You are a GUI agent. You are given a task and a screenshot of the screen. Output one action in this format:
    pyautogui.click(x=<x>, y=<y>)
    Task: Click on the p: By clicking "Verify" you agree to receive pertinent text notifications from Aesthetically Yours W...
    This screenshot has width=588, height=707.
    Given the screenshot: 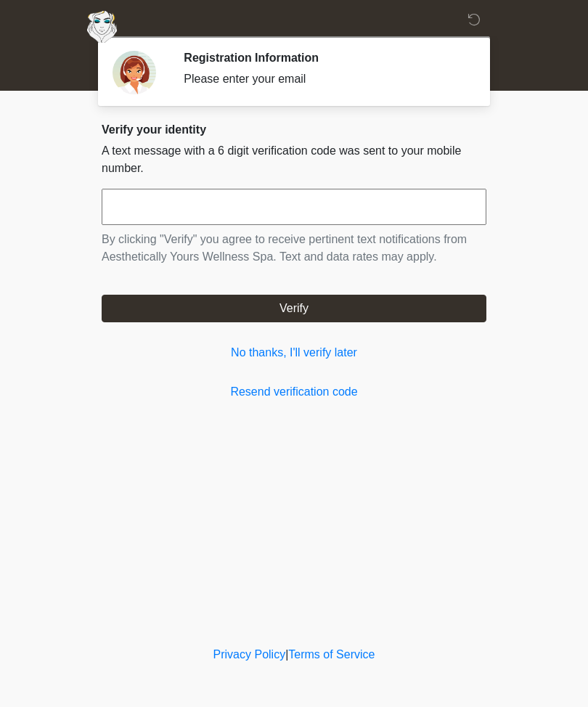 What is the action you would take?
    pyautogui.click(x=294, y=249)
    